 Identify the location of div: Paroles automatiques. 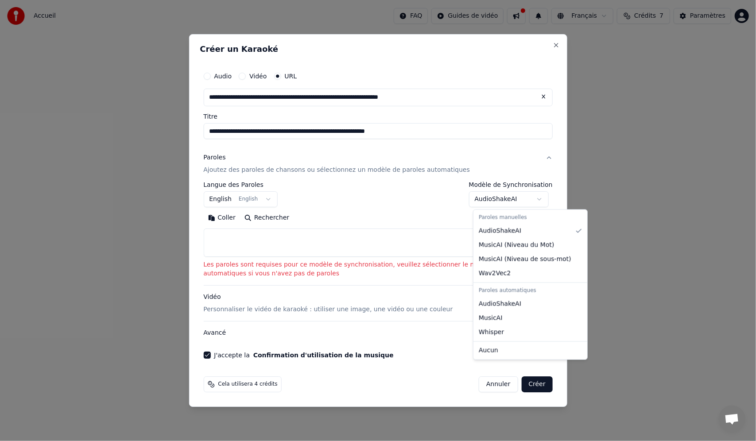
(530, 291).